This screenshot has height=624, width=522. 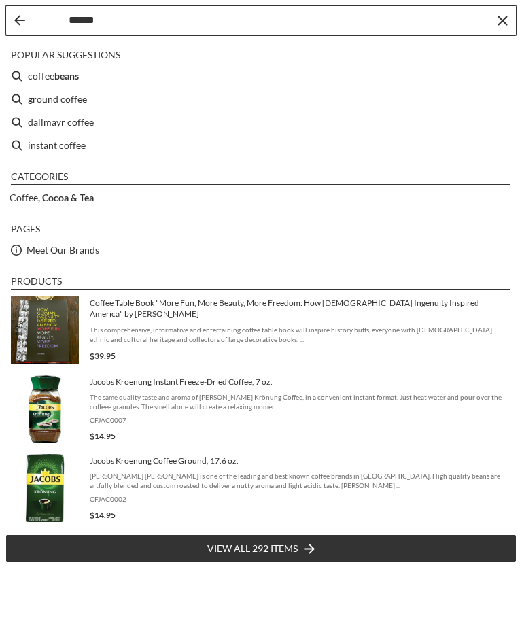 What do you see at coordinates (45, 488) in the screenshot?
I see `img: Jacobs Coffee Kroenung` at bounding box center [45, 488].